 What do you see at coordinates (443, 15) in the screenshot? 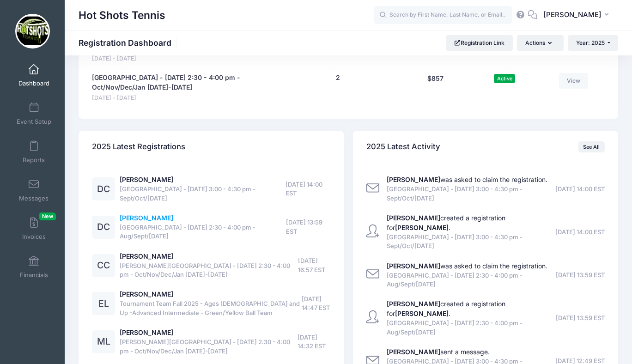
I see `input: Search by First Name, Last Name, or Email...` at bounding box center [443, 15].